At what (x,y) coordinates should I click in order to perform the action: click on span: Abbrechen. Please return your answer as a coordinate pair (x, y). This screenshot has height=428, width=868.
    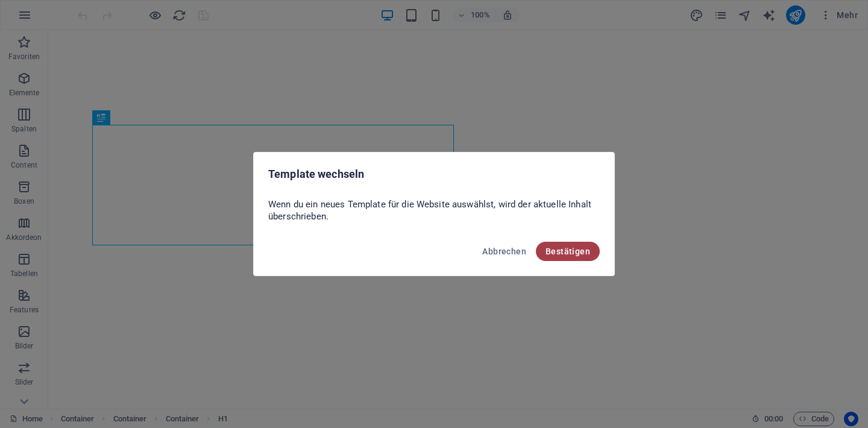
    Looking at the image, I should click on (504, 251).